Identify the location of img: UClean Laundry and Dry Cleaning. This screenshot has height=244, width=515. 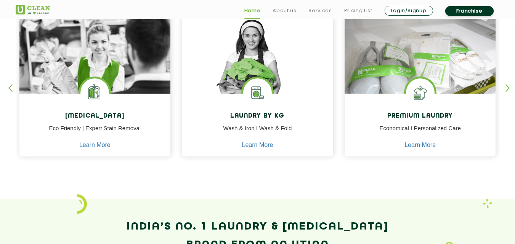
(33, 10).